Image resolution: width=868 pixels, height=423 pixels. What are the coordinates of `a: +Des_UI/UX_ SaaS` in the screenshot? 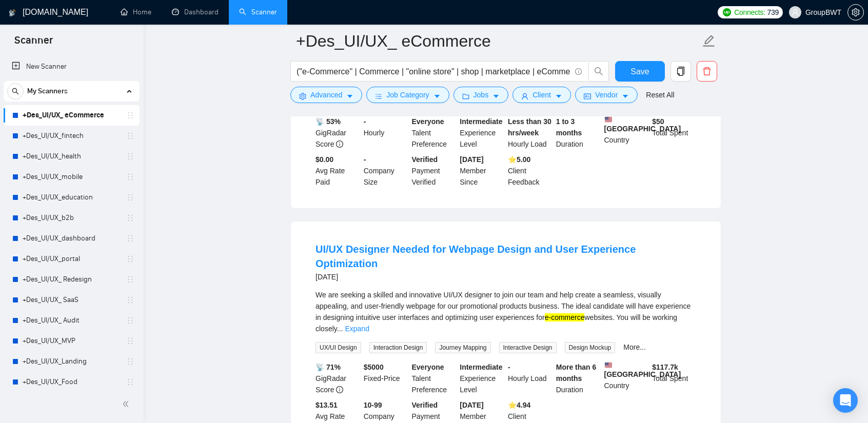 It's located at (71, 300).